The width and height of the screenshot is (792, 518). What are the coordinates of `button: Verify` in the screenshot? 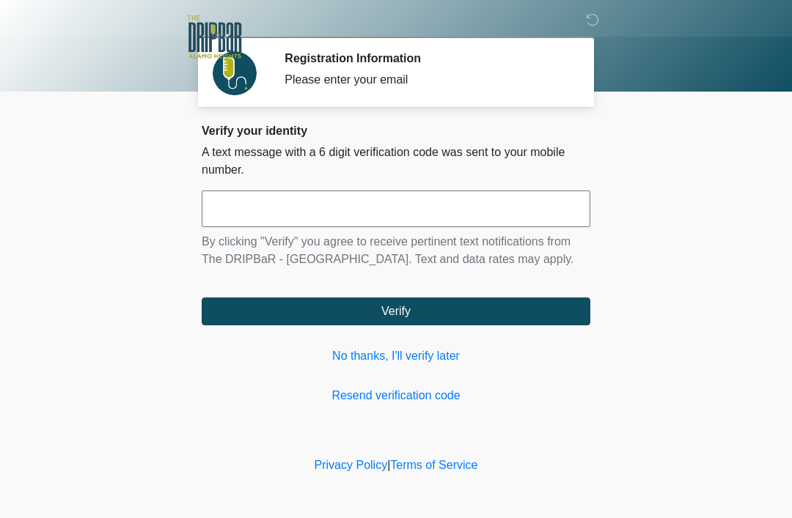 It's located at (396, 312).